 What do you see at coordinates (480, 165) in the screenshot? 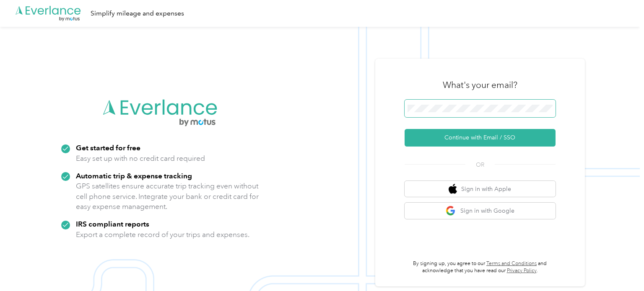
I see `span: OR` at bounding box center [480, 165].